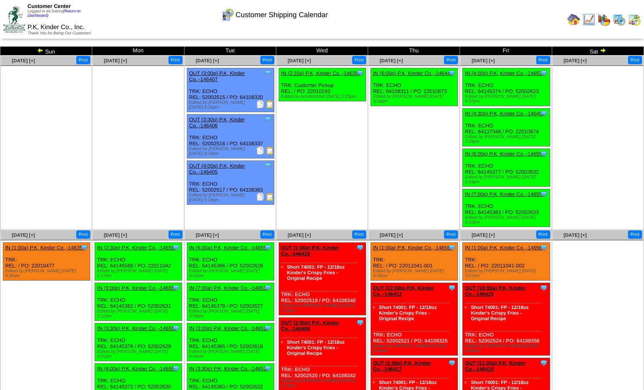  Describe the element at coordinates (495, 366) in the screenshot. I see `a: OUT (11:00a) P.K, Kinder Co.,-146410` at that location.